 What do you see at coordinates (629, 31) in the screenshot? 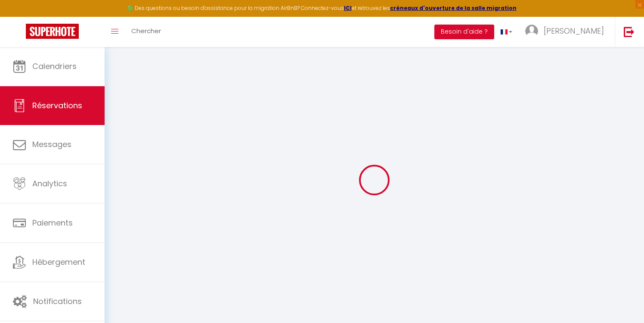
I see `img: logout` at bounding box center [629, 31].